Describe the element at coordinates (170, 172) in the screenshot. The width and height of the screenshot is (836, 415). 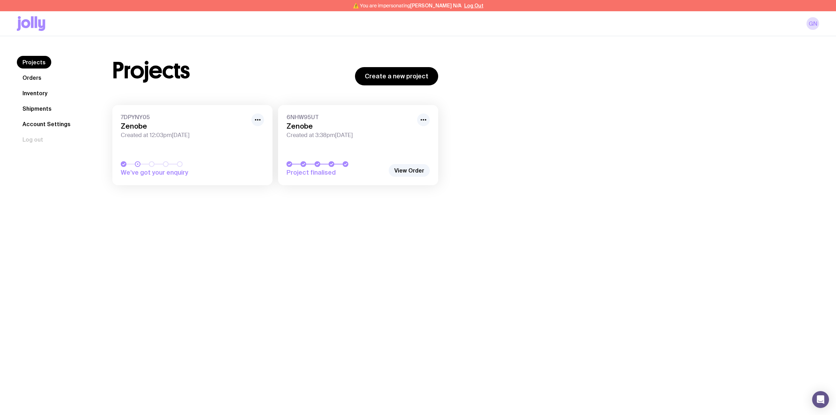
I see `span: We’ve got your enquiry` at that location.